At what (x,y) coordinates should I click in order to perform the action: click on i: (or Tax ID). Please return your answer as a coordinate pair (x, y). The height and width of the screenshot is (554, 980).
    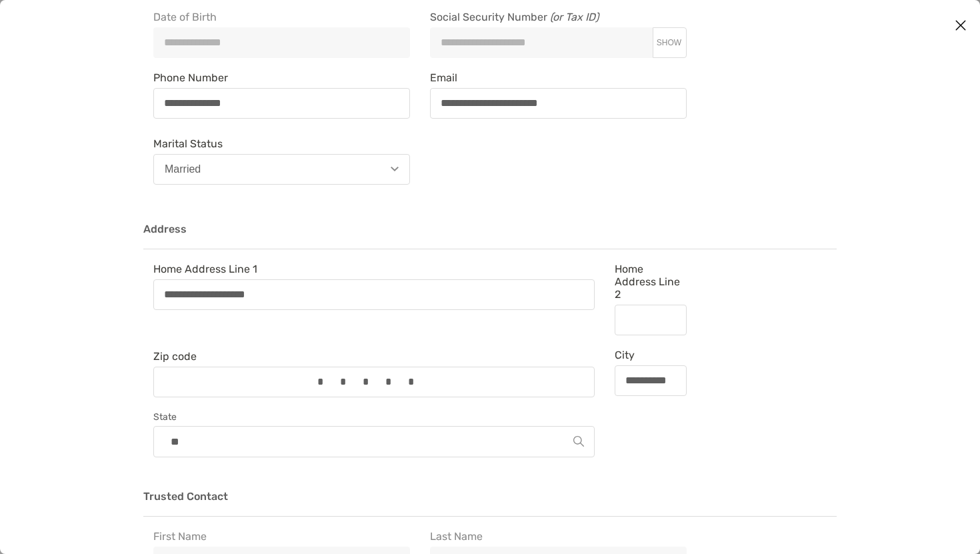
    Looking at the image, I should click on (573, 17).